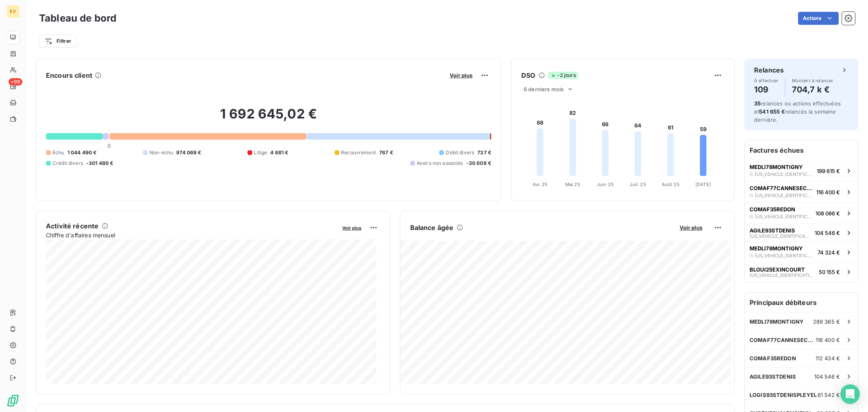  I want to click on span: Échu, so click(59, 152).